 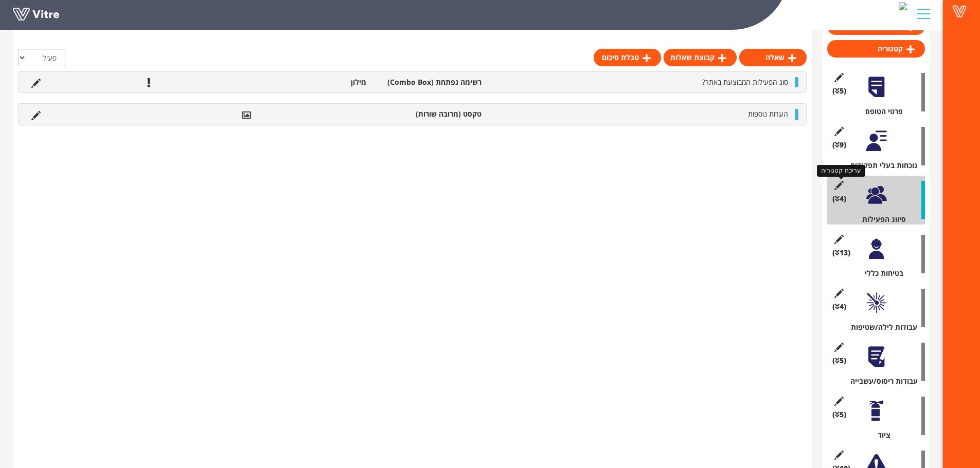 What do you see at coordinates (768, 113) in the screenshot?
I see `span: הערות נוספות` at bounding box center [768, 113].